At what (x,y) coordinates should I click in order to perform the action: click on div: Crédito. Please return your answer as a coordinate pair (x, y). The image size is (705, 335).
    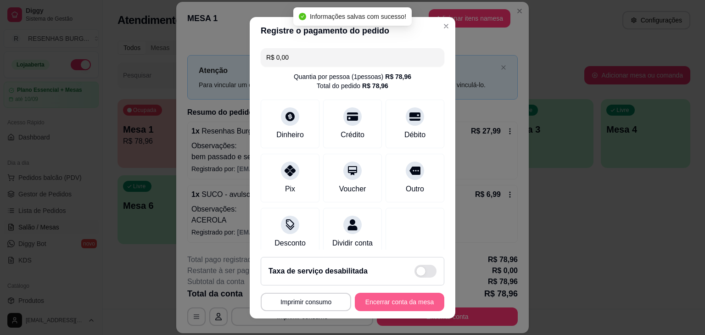
    Looking at the image, I should click on (352, 135).